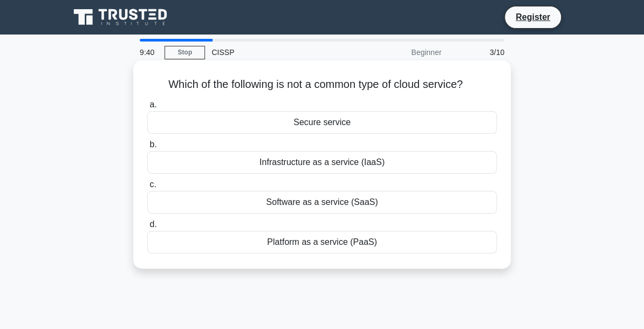 The image size is (644, 329). Describe the element at coordinates (152, 104) in the screenshot. I see `span: a.` at that location.